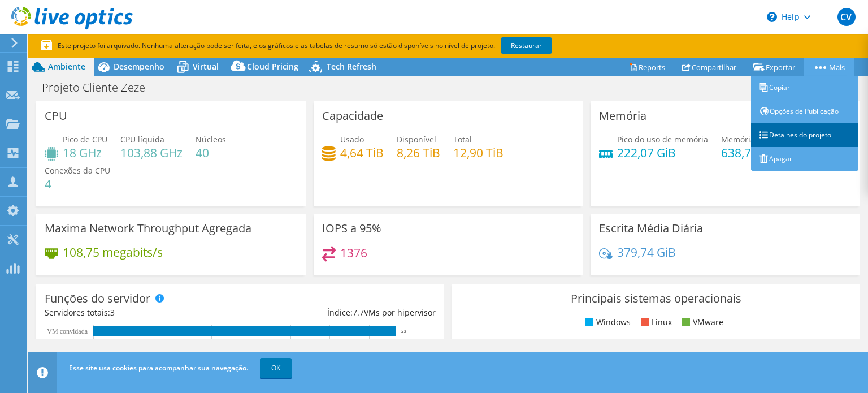 The width and height of the screenshot is (868, 393). Describe the element at coordinates (351, 66) in the screenshot. I see `span: Tech Refresh` at that location.